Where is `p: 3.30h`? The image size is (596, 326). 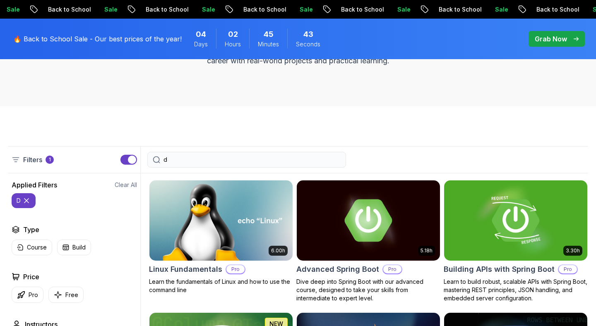 p: 3.30h is located at coordinates (573, 251).